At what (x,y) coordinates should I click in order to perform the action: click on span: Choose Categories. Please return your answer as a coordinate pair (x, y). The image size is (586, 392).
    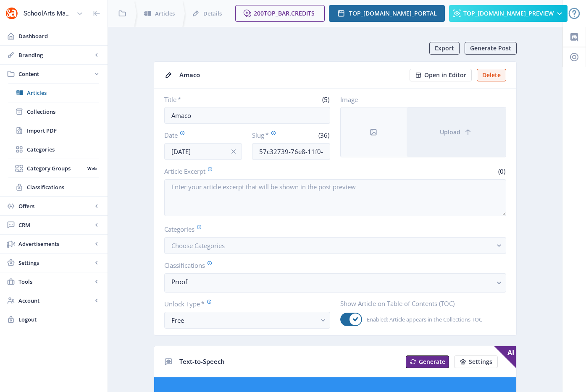
    Looking at the image, I should click on (198, 246).